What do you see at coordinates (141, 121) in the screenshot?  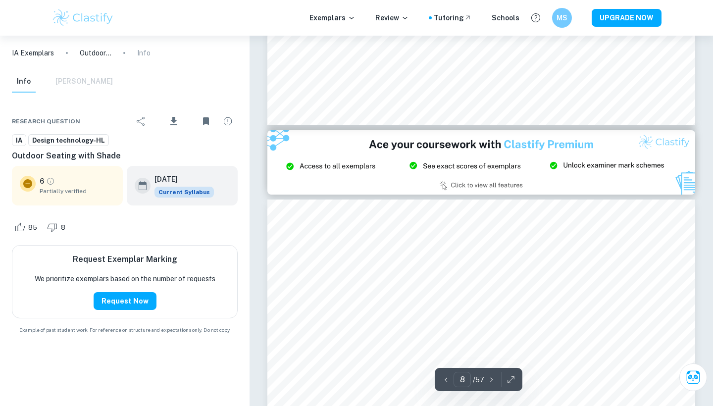 I see `div: Share` at bounding box center [141, 121].